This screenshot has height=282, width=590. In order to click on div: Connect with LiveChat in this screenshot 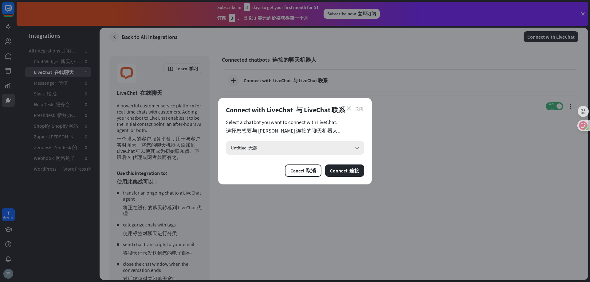, I will do `click(295, 110)`.